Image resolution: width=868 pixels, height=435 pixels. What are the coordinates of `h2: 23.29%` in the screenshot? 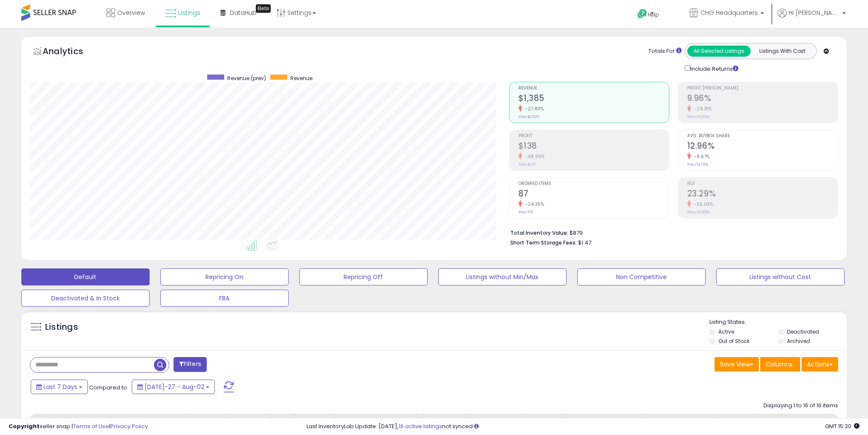 It's located at (762, 194).